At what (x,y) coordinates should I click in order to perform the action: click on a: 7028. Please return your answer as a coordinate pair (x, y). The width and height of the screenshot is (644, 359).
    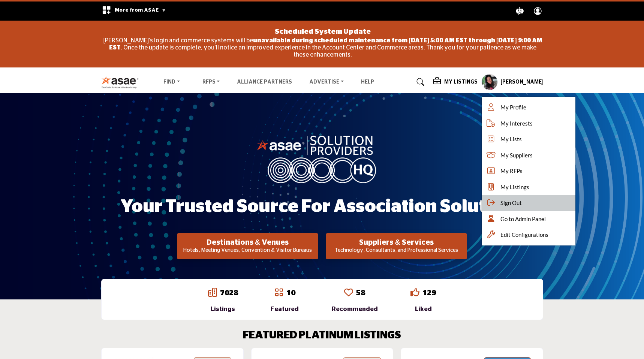
    Looking at the image, I should click on (229, 293).